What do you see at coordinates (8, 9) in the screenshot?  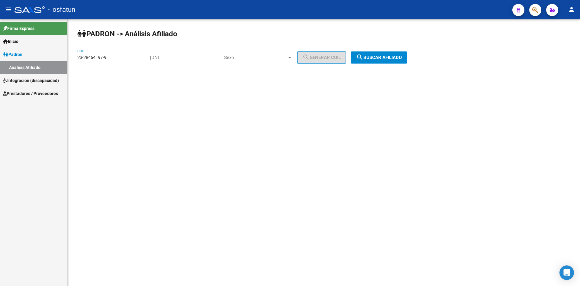 I see `mat-icon: menu` at bounding box center [8, 9].